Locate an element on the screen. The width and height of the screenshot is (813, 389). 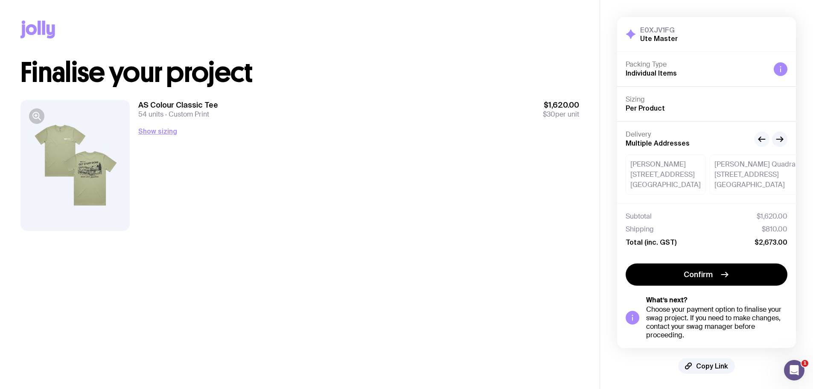
span: Custom Print is located at coordinates (186, 114).